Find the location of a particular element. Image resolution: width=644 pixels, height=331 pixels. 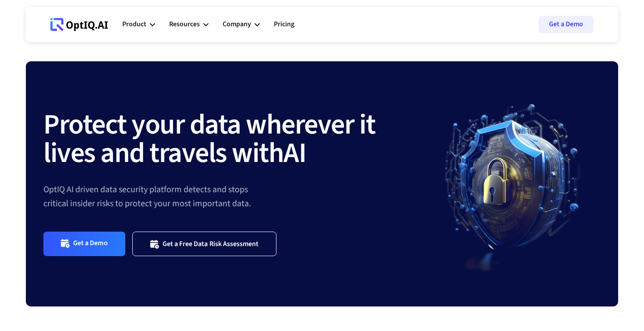

a: Pricing is located at coordinates (284, 24).